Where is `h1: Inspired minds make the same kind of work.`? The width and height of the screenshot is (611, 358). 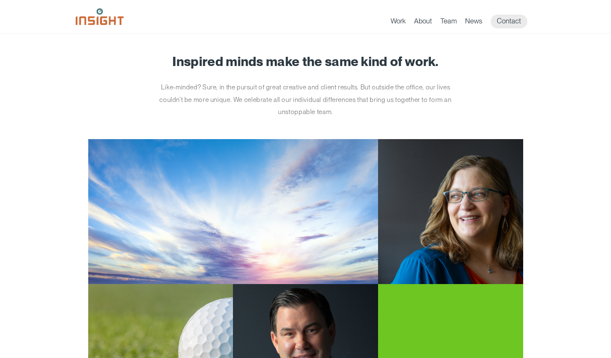
h1: Inspired minds make the same kind of work. is located at coordinates (306, 61).